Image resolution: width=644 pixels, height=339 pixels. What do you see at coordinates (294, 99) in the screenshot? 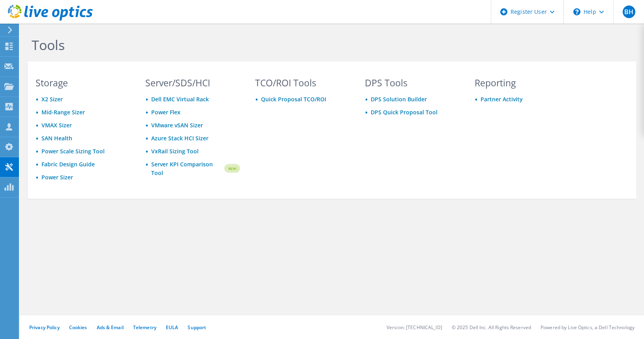
I see `a: Quick Proposal TCO/ROI` at bounding box center [294, 99].